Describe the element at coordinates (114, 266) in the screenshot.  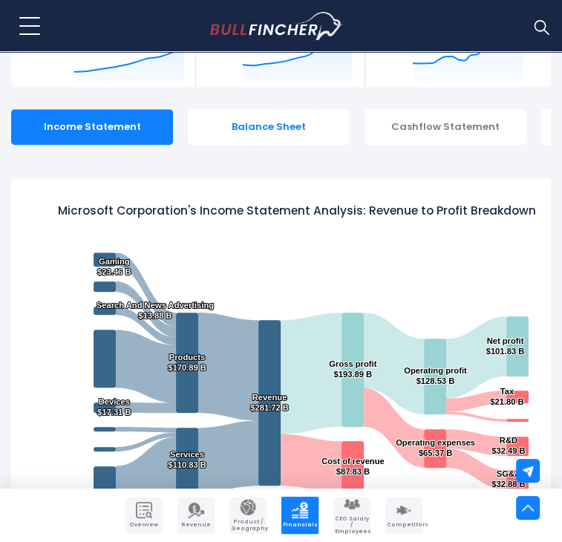
I see `text: Gaming $23.46 B` at that location.